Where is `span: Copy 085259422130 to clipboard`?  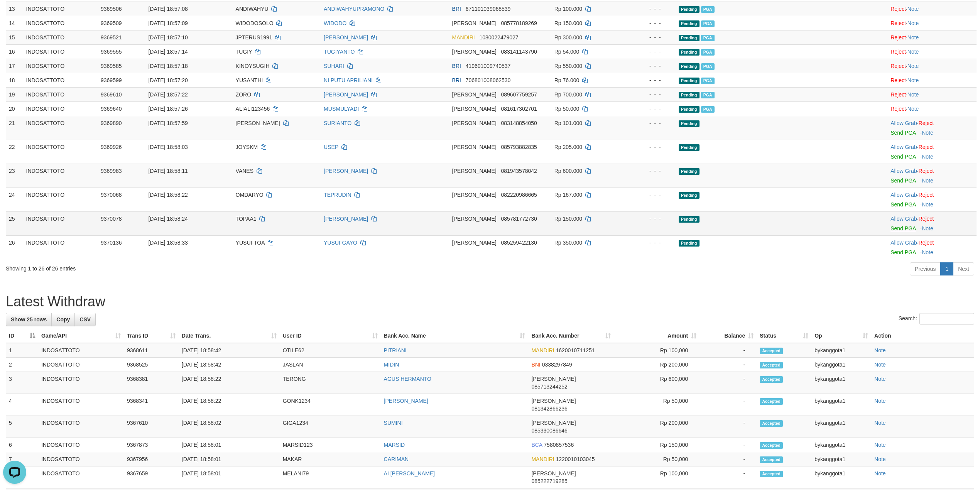
span: Copy 085259422130 to clipboard is located at coordinates (519, 243).